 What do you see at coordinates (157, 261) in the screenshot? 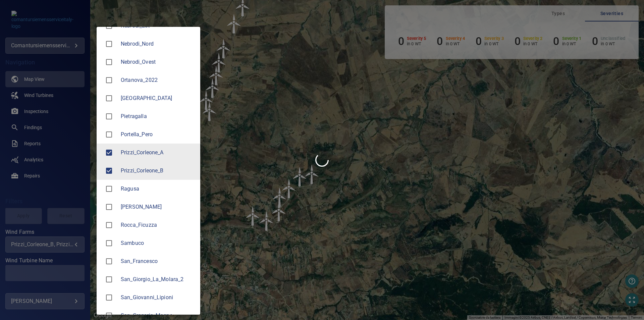
I see `div: Wind Farms San_Francesco` at bounding box center [157, 261].